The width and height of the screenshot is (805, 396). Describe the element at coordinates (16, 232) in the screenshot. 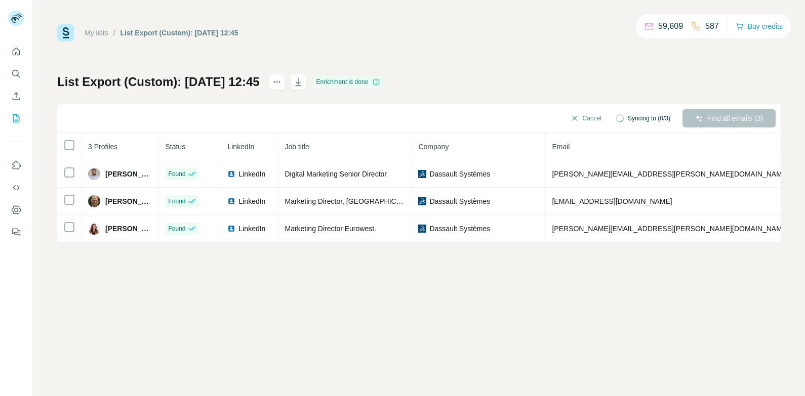

I see `button: Feedback` at that location.